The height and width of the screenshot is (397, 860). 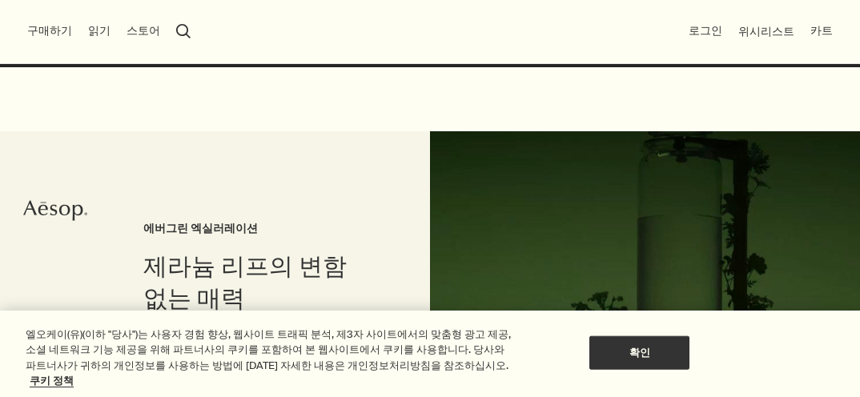 What do you see at coordinates (255, 283) in the screenshot?
I see `h2: 제라늄 리프의 변함없는 매력` at bounding box center [255, 283].